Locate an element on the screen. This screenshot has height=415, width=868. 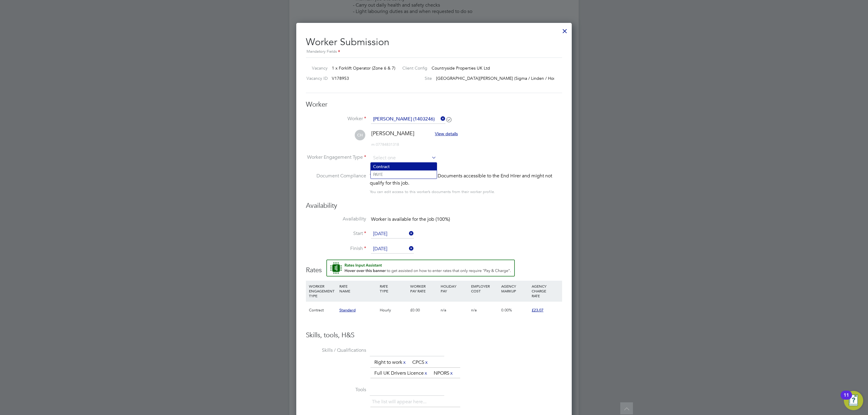
span: 07784831318 is located at coordinates (385, 144).